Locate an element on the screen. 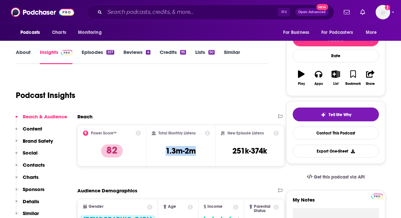  button: Reach & Audience is located at coordinates (41, 120).